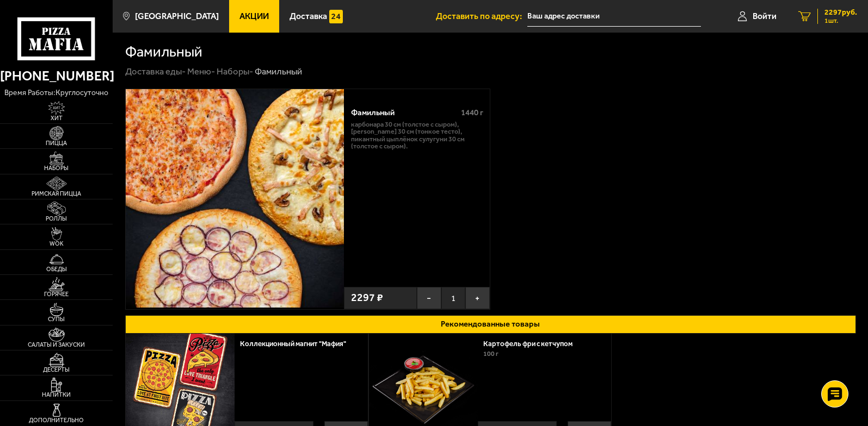  I want to click on span: Доставка, so click(308, 16).